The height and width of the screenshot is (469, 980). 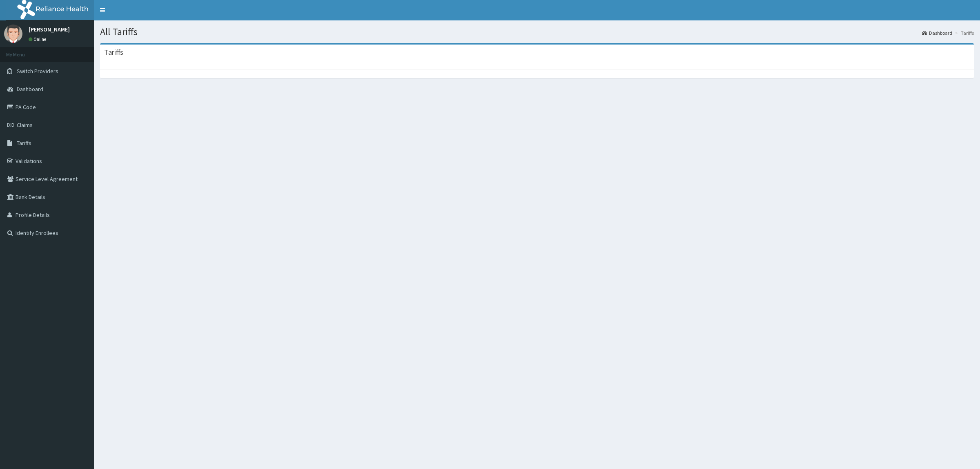 I want to click on span: Switch Providers, so click(x=38, y=71).